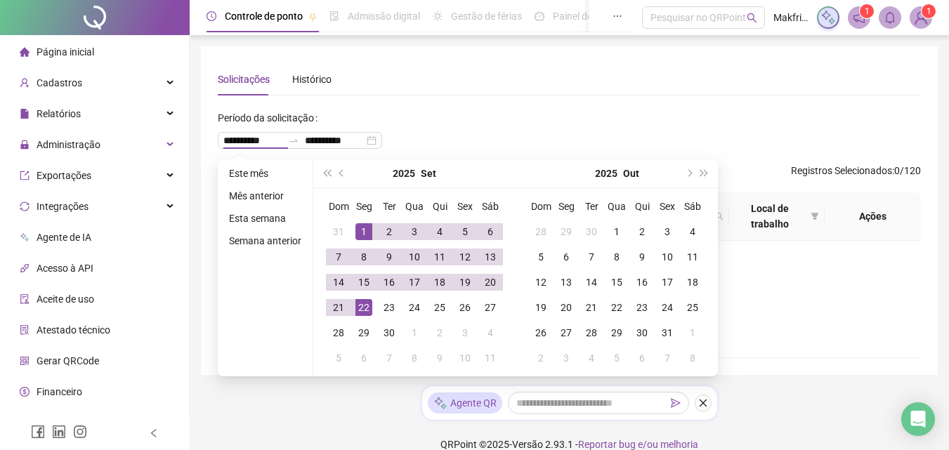 Image resolution: width=949 pixels, height=450 pixels. I want to click on td: 2025-10-19, so click(541, 308).